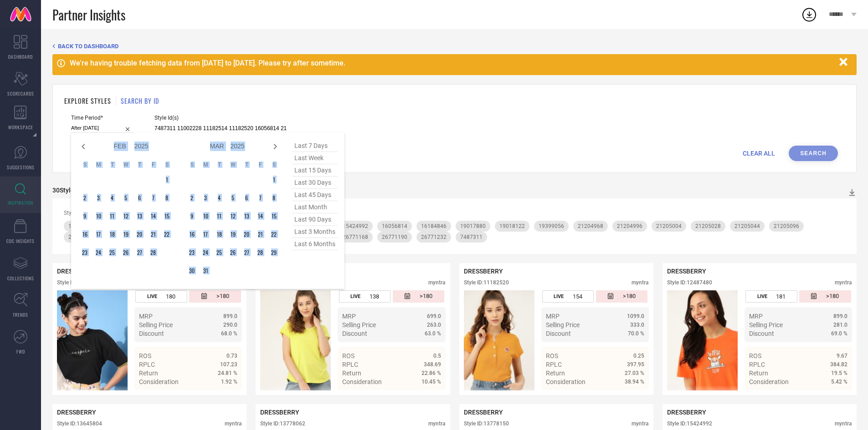 This screenshot has height=430, width=868. Describe the element at coordinates (219, 216) in the screenshot. I see `td: Tue Mar 11 2025` at that location.